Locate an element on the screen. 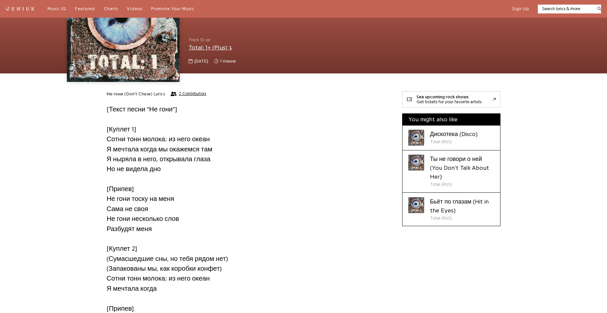  span: Promote Your Music is located at coordinates (173, 9).